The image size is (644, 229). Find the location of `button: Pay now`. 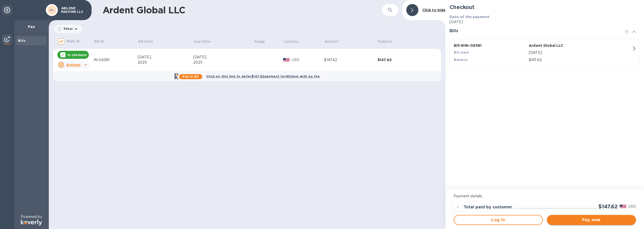

button: Pay now is located at coordinates (591, 220).